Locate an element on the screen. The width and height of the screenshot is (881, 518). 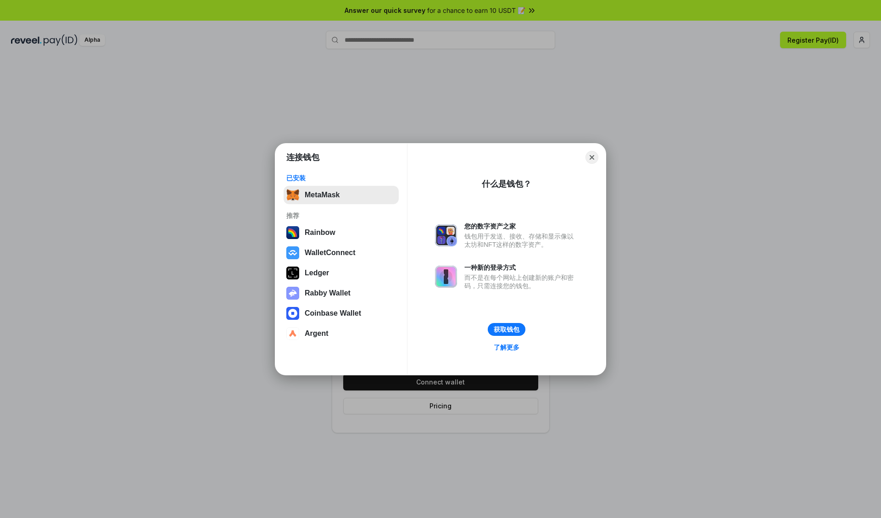
div: Rabby Wallet is located at coordinates (328, 293).